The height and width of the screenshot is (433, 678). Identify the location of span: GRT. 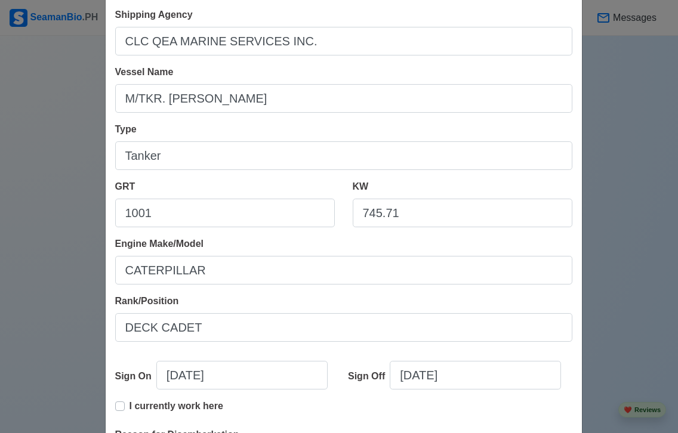
(125, 186).